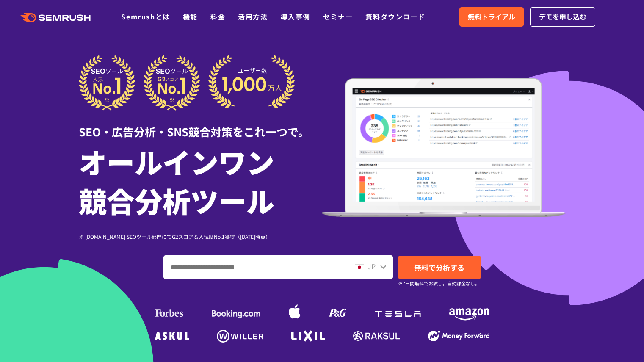  I want to click on span: JP, so click(371, 266).